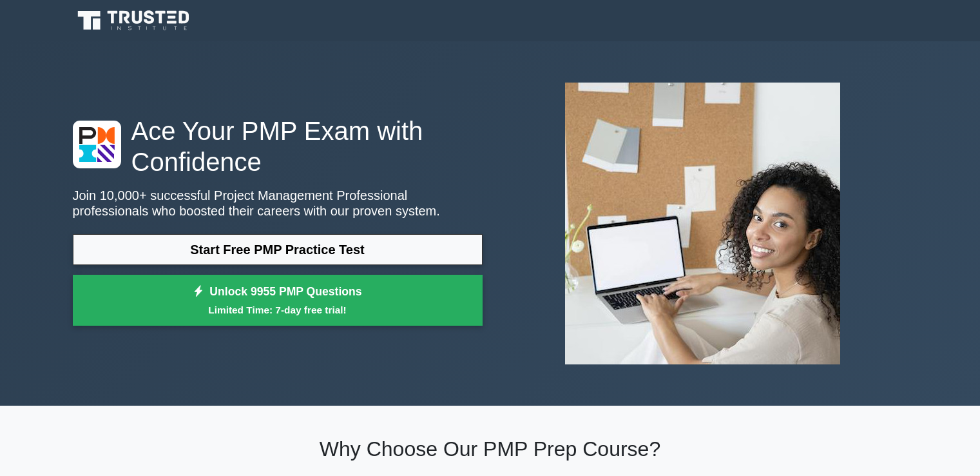 Image resolution: width=980 pixels, height=476 pixels. Describe the element at coordinates (277, 301) in the screenshot. I see `a: Unlock 9955 PMP QuestionsLimited Time: 7-day free trial!` at that location.